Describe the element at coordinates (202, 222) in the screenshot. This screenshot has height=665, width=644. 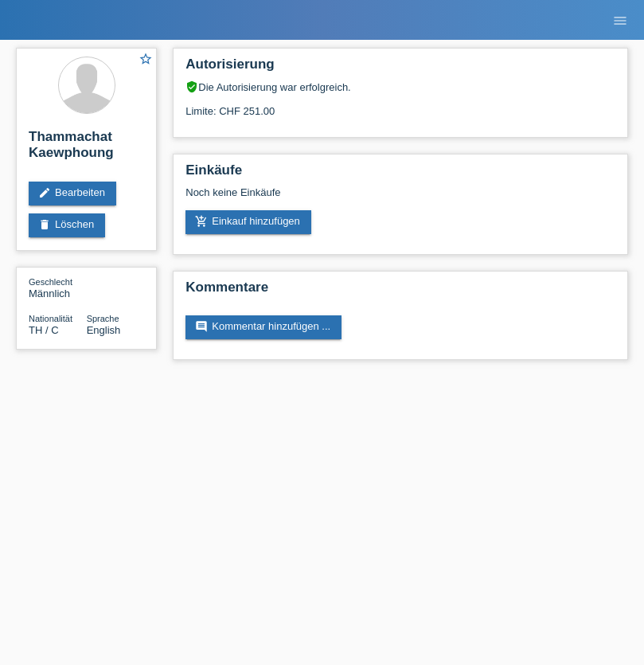
I see `i: add_shopping_cart` at that location.